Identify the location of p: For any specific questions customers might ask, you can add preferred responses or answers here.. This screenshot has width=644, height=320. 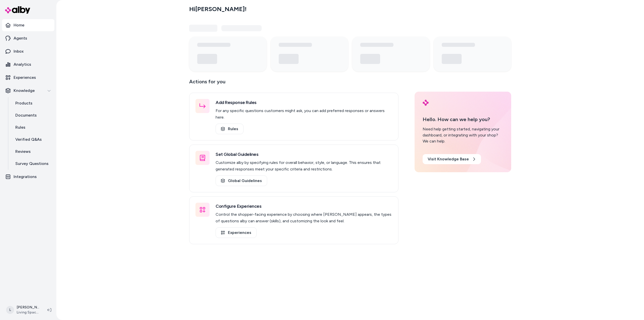
(304, 114).